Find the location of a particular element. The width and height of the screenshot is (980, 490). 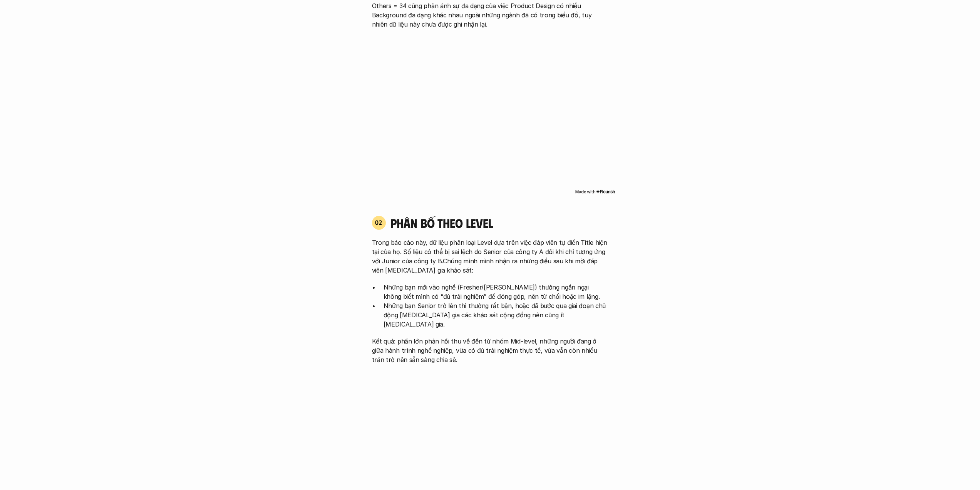

p: Others = 34 cũng phản ánh sự đa dạng của việc Product Design có nhiều Background đa dạng khác nha... is located at coordinates (490, 15).